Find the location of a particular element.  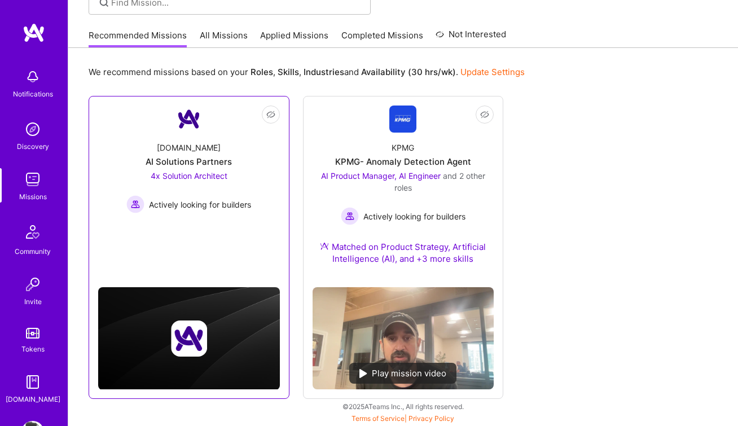

img: teamwork is located at coordinates (33, 179).